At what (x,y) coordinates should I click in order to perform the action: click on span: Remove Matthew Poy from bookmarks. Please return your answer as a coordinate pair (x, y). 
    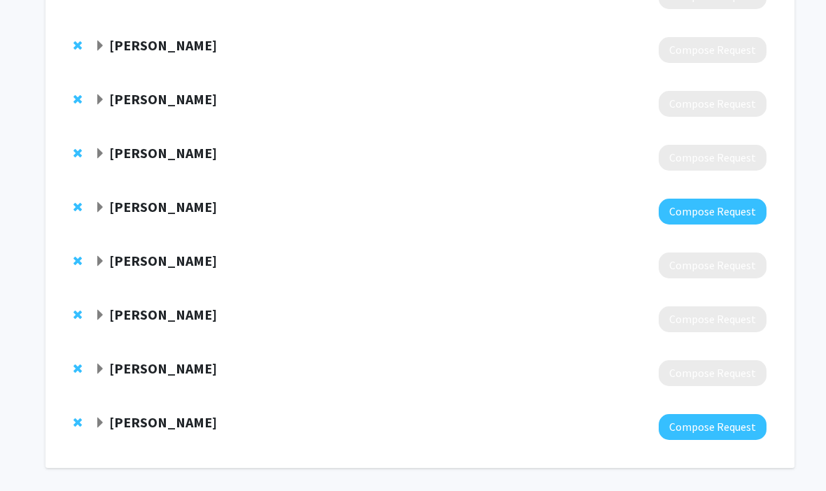
    Looking at the image, I should click on (78, 99).